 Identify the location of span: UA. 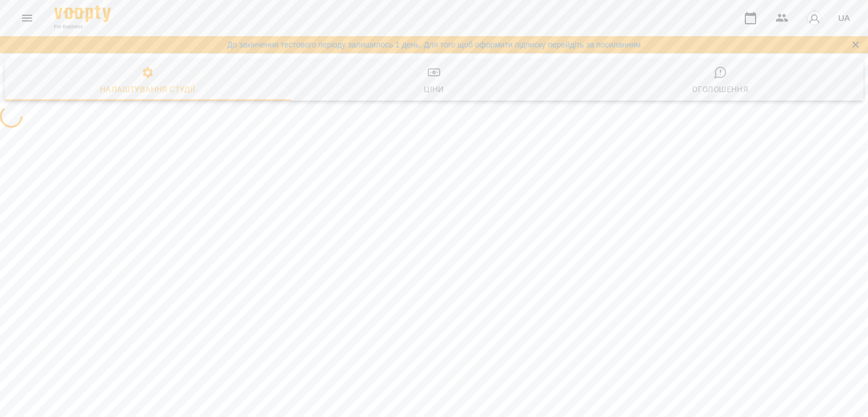
(843, 17).